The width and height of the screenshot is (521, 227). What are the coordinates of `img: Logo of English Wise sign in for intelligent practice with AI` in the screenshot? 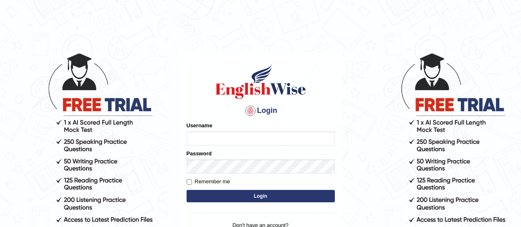 It's located at (261, 82).